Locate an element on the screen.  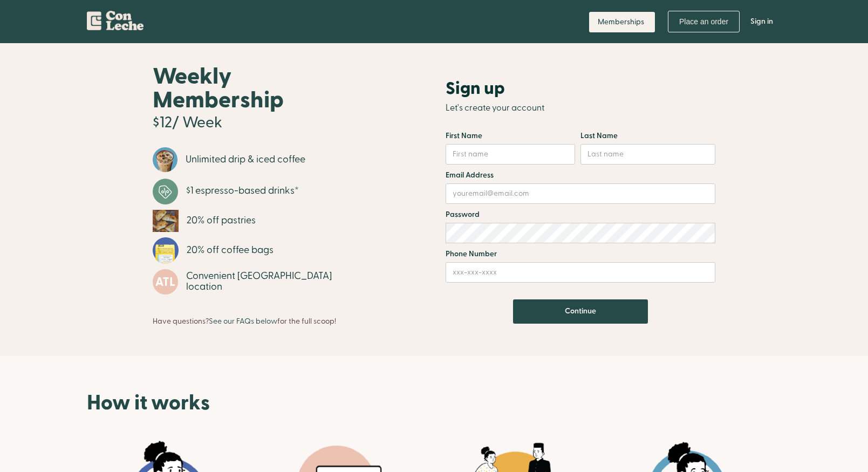
label: Password is located at coordinates (580, 215).